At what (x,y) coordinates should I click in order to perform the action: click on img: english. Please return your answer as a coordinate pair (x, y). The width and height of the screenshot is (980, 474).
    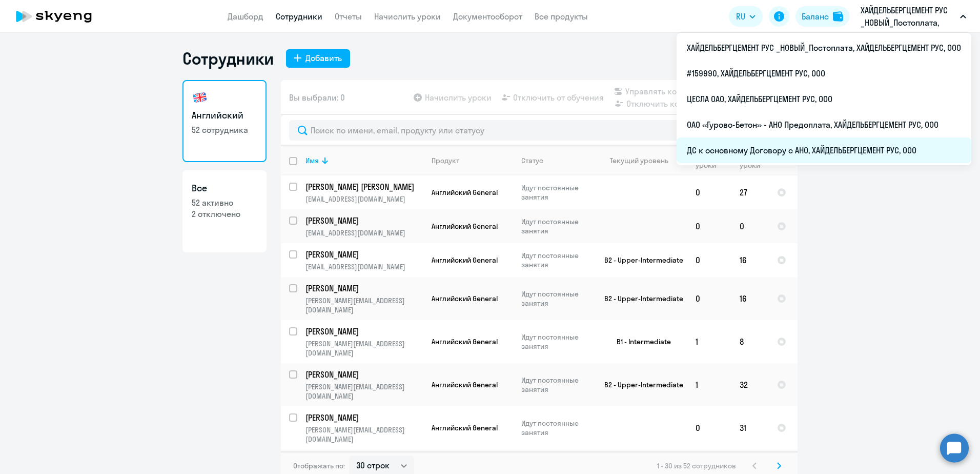
    Looking at the image, I should click on (200, 97).